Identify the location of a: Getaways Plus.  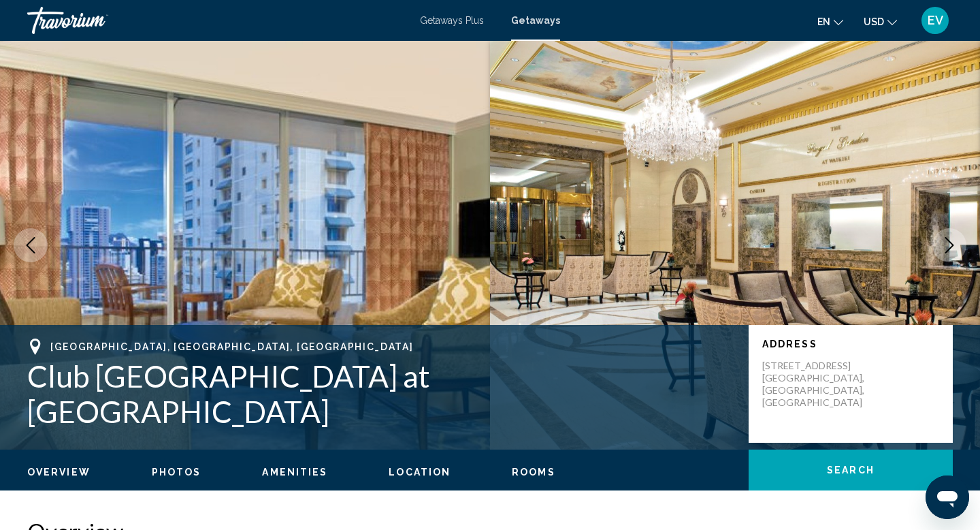
(452, 20).